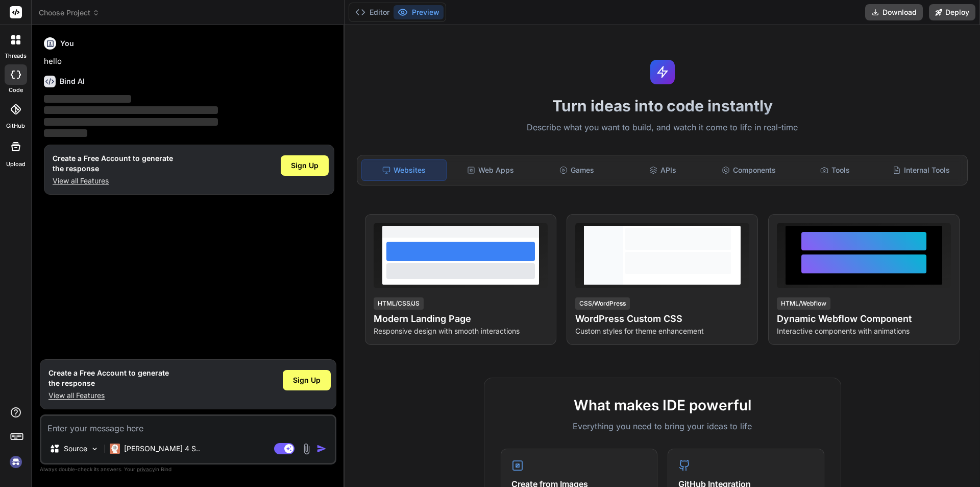 The width and height of the screenshot is (980, 487). Describe the element at coordinates (836, 170) in the screenshot. I see `div: Tools` at that location.